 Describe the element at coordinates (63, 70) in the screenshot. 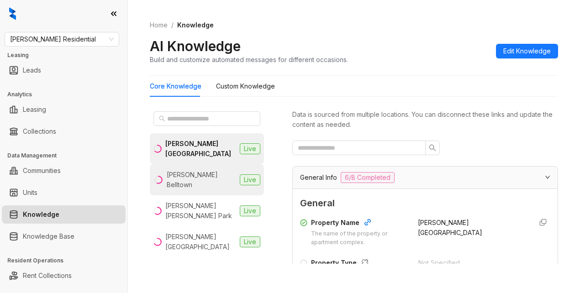

I see `li: Leads` at that location.